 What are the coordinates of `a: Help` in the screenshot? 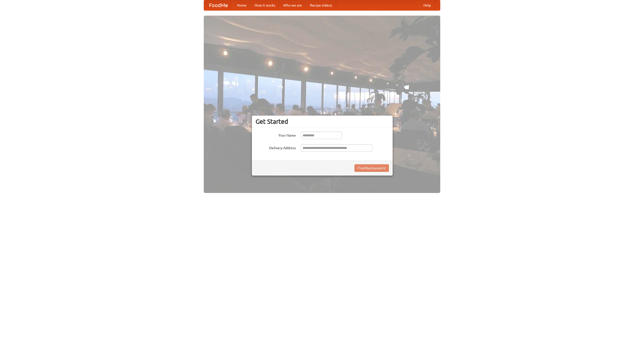 It's located at (427, 6).